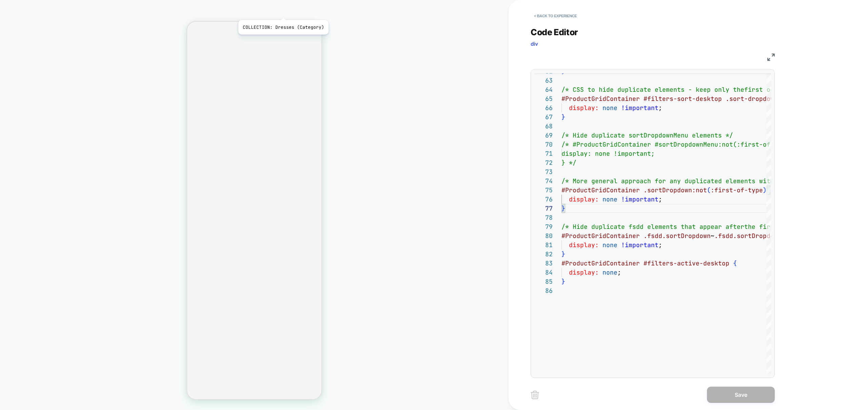  I want to click on span: #filters-sort-desktop, so click(683, 99).